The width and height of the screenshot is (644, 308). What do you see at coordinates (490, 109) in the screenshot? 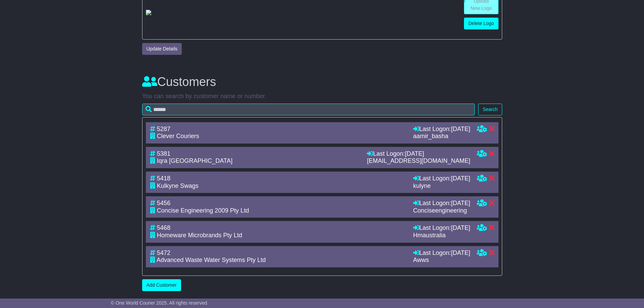
I see `button: Search` at bounding box center [490, 109].